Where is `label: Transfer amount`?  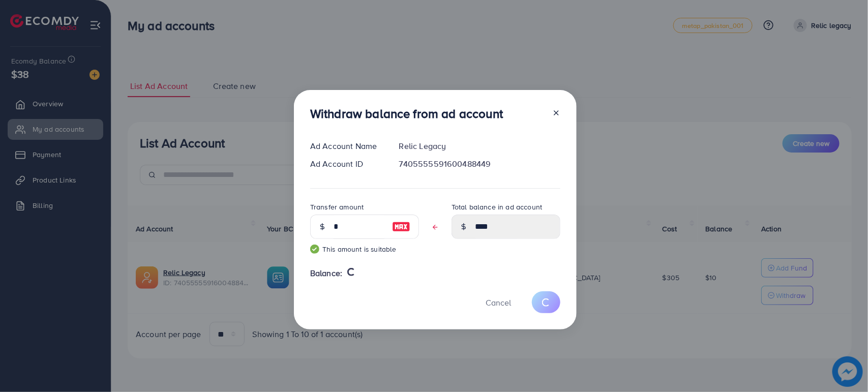 label: Transfer amount is located at coordinates (336, 207).